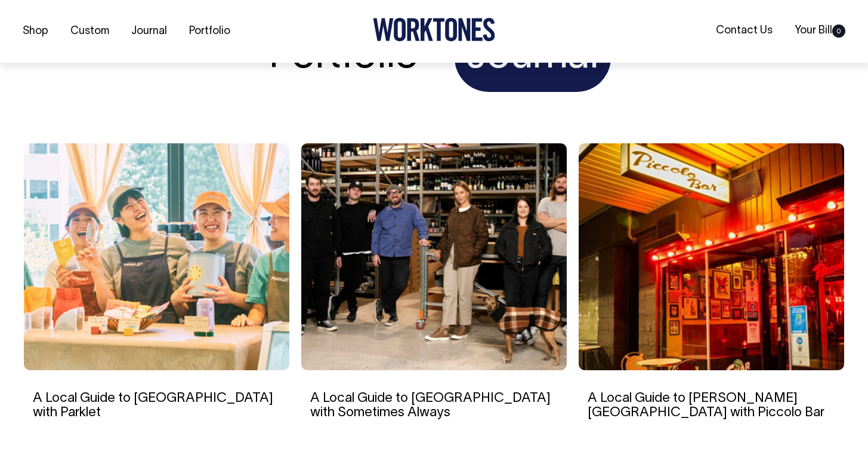 The image size is (868, 461). Describe the element at coordinates (820, 31) in the screenshot. I see `a: Your Bill0` at that location.